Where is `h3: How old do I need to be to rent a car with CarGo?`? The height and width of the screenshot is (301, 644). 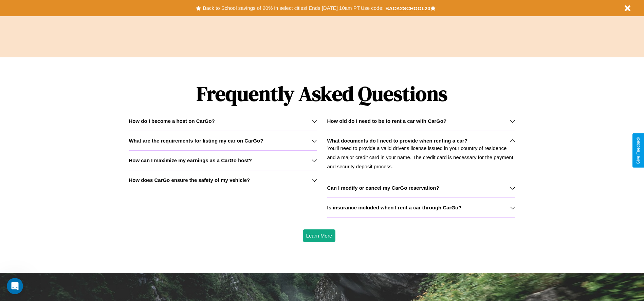 h3: How old do I need to be to rent a car with CarGo? is located at coordinates (387, 121).